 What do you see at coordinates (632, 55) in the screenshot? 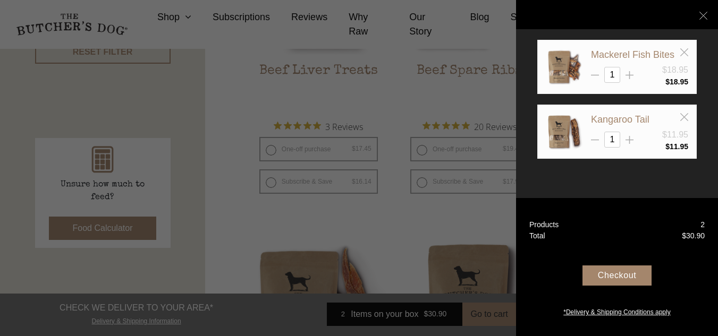
I see `a: Mackerel Fish Bites` at bounding box center [632, 55].